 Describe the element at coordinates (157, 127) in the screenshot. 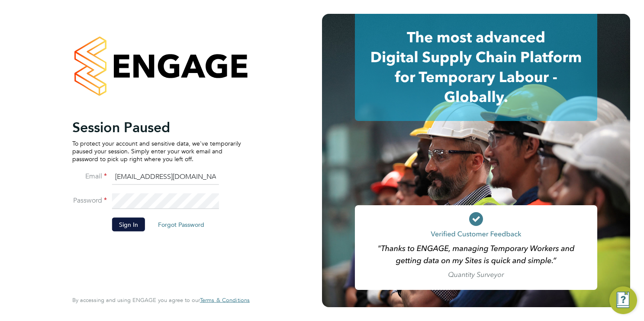

I see `h2: Session Paused` at that location.